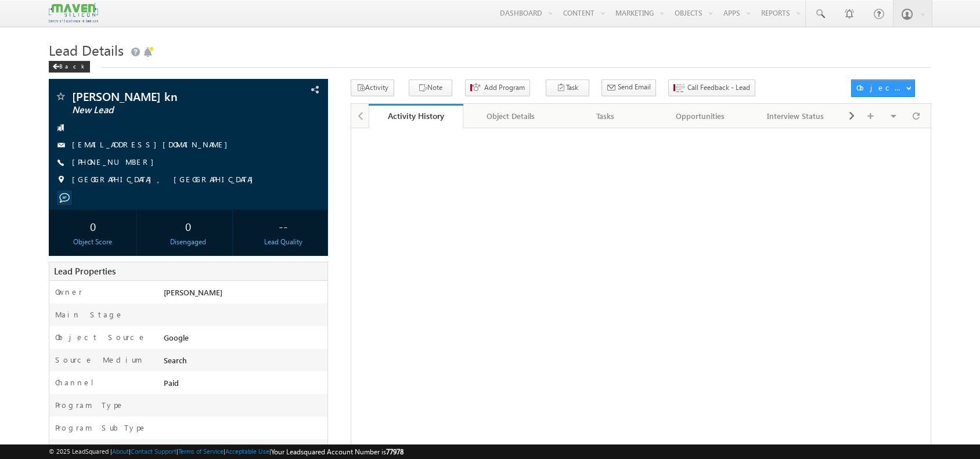 The height and width of the screenshot is (459, 980). What do you see at coordinates (700, 116) in the screenshot?
I see `div: Opportunities` at bounding box center [700, 116].